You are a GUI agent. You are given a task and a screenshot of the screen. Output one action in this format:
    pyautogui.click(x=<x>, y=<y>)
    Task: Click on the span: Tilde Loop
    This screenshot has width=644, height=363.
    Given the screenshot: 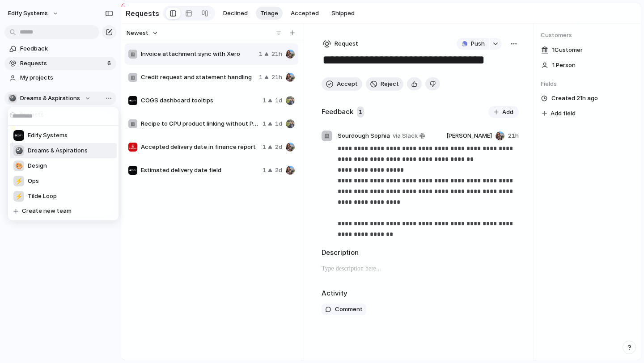 What is the action you would take?
    pyautogui.click(x=42, y=196)
    